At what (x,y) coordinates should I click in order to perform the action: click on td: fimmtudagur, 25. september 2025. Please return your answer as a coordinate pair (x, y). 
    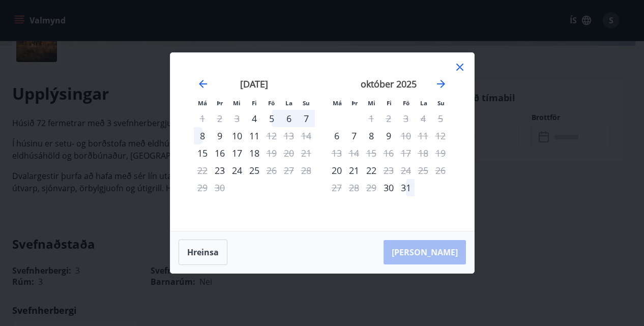
    Looking at the image, I should click on (254, 170).